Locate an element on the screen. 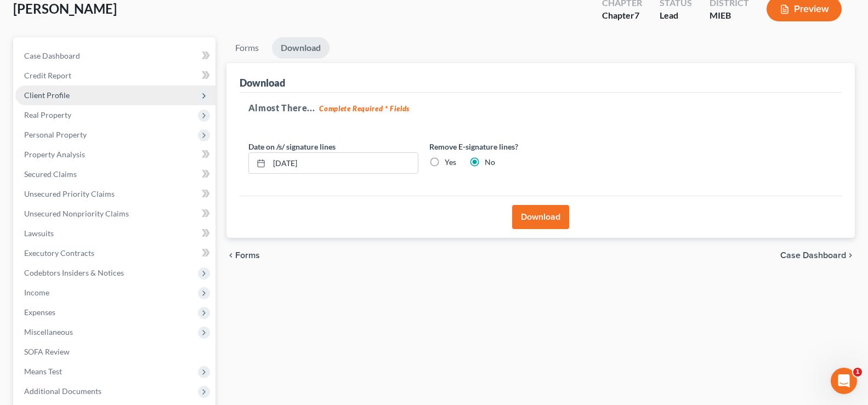 The height and width of the screenshot is (405, 868). div: Chapter is located at coordinates (622, 16).